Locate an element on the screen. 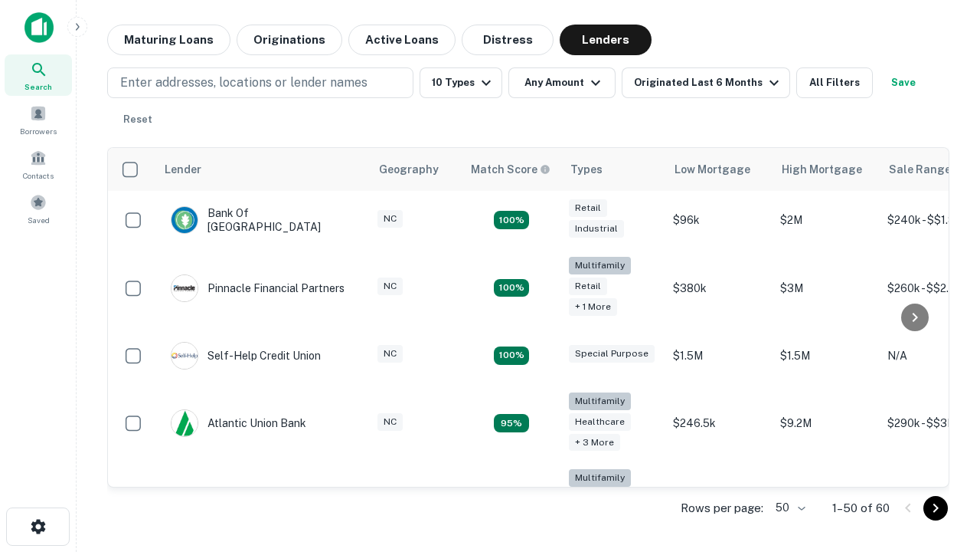  div: + 3 more is located at coordinates (594, 442).